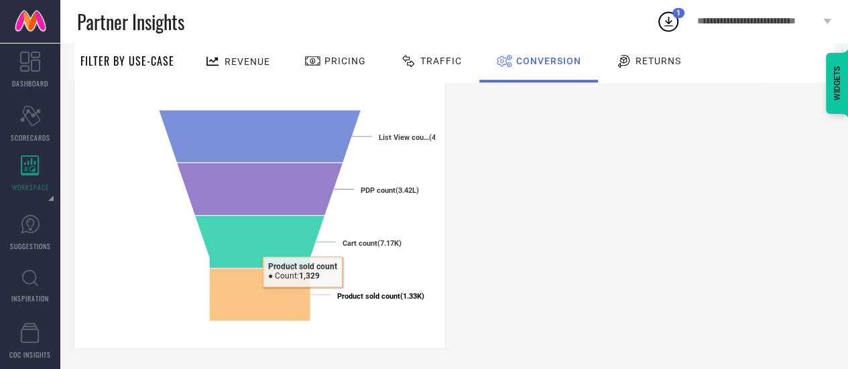  I want to click on text: (3.42L), so click(389, 190).